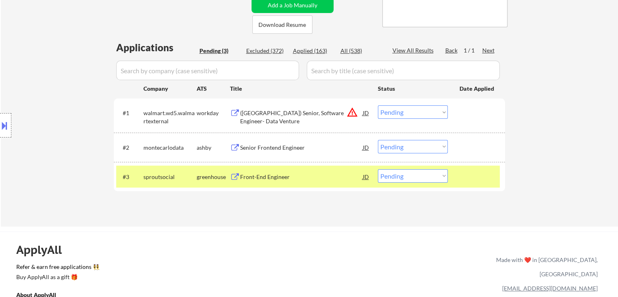  What do you see at coordinates (302, 177) in the screenshot?
I see `div: Front-End Engineer` at bounding box center [302, 177].